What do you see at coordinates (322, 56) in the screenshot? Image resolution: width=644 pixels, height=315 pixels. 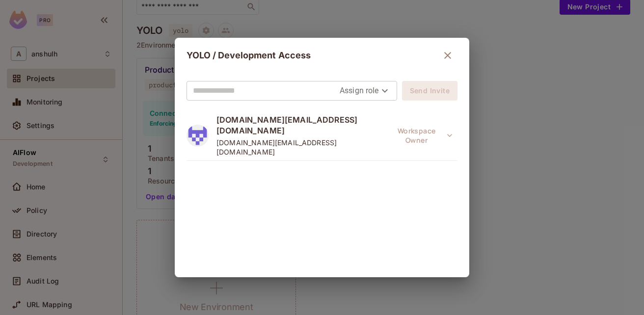 I see `div: YOLO / Development Access` at bounding box center [322, 56].